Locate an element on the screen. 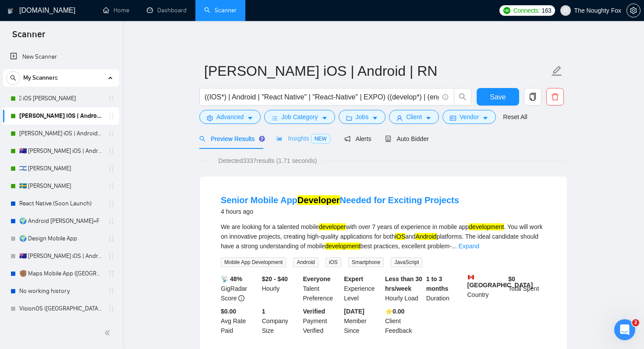 Image resolution: width=644 pixels, height=349 pixels. a: Expand is located at coordinates (469, 246).